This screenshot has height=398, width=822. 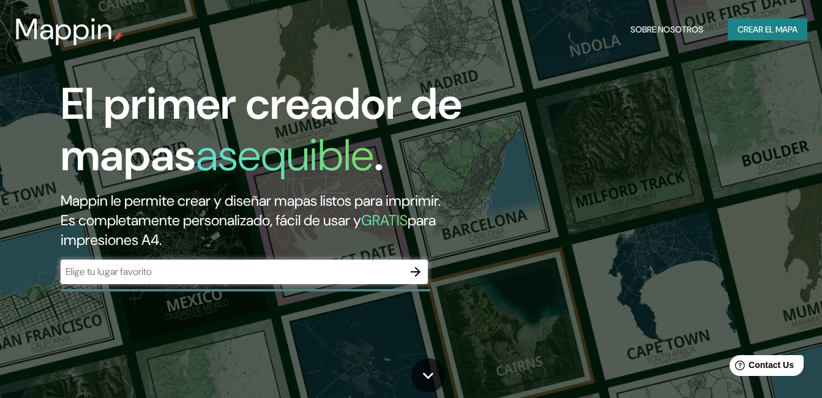 What do you see at coordinates (58, 15) in the screenshot?
I see `span: Contact Us` at bounding box center [58, 15].